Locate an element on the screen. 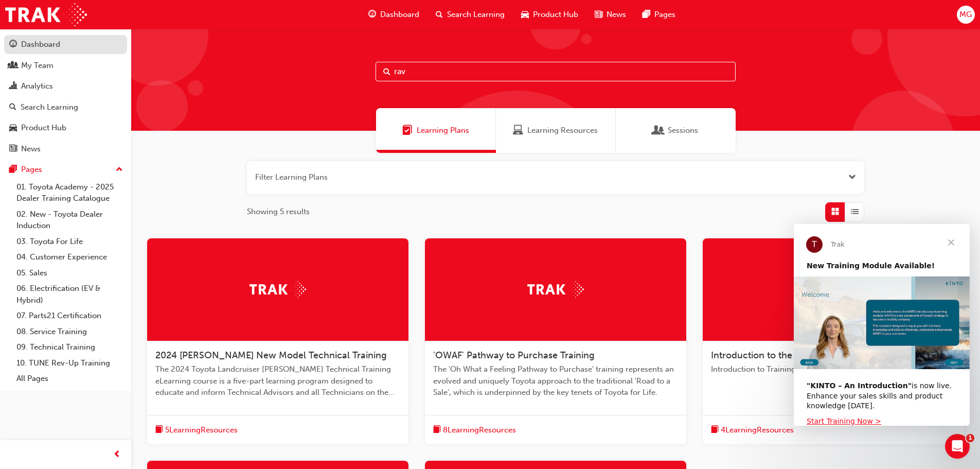 Image resolution: width=980 pixels, height=469 pixels. span: Introduction to Training Resource Centre is located at coordinates (834, 369).